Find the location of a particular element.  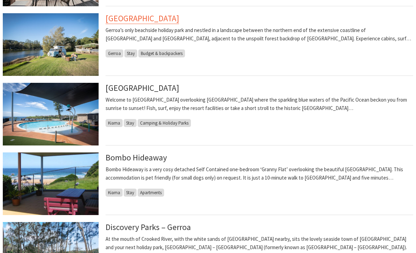

a: Discovery Parks – Gerroa is located at coordinates (148, 227).